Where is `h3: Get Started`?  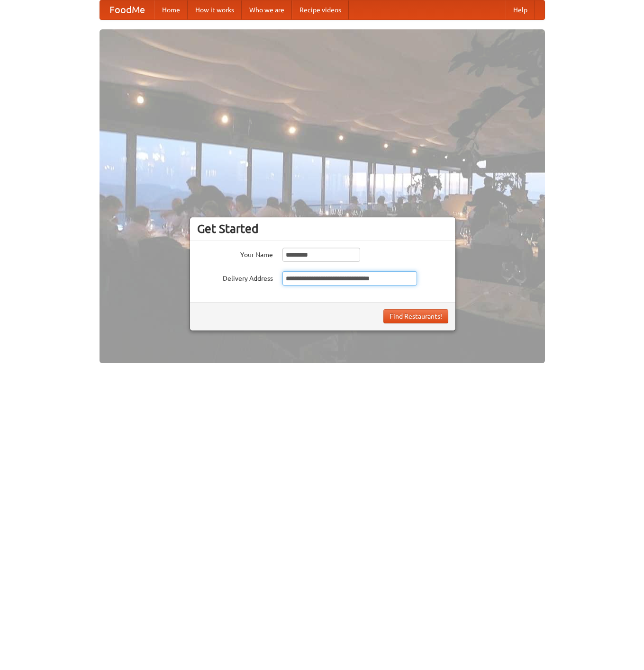 h3: Get Started is located at coordinates (323, 229).